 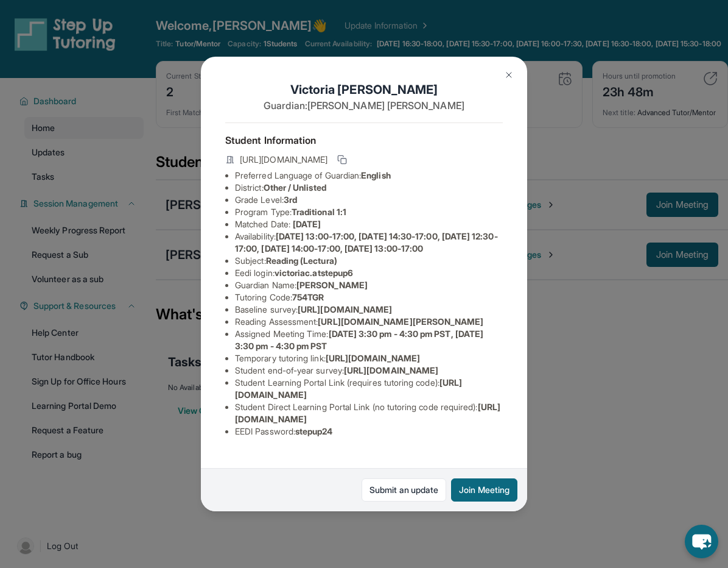 What do you see at coordinates (484, 490) in the screenshot?
I see `button: Join Meeting` at bounding box center [484, 490].